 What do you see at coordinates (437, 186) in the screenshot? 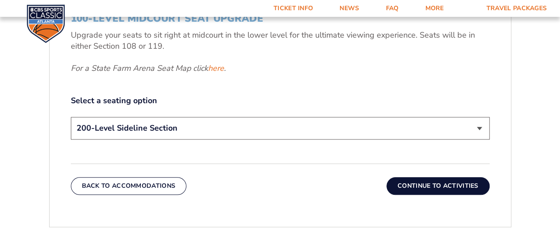
I see `button: Continue To Activities` at bounding box center [437, 186].